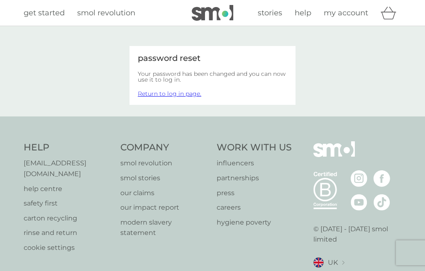 The height and width of the screenshot is (271, 425). What do you see at coordinates (318, 263) in the screenshot?
I see `img: UK flag` at bounding box center [318, 263].